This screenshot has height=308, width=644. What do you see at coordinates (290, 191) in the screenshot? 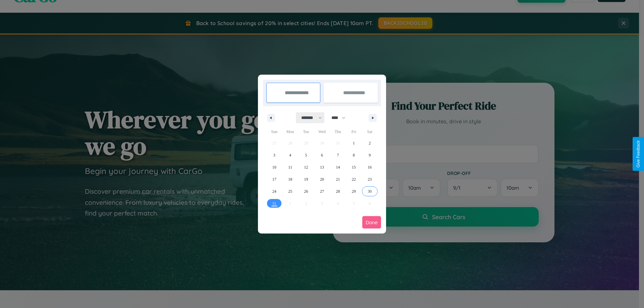
I see `button: 25` at bounding box center [290, 191].